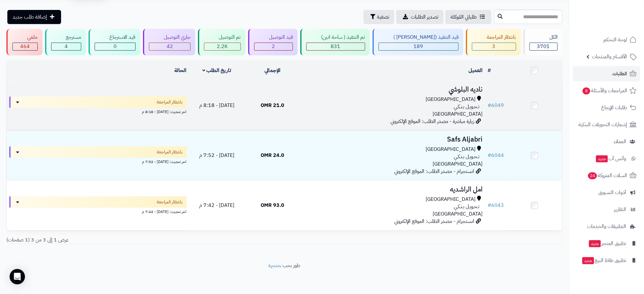 This screenshot has width=644, height=294. Describe the element at coordinates (607, 40) in the screenshot. I see `a: لوحة التحكم` at that location.